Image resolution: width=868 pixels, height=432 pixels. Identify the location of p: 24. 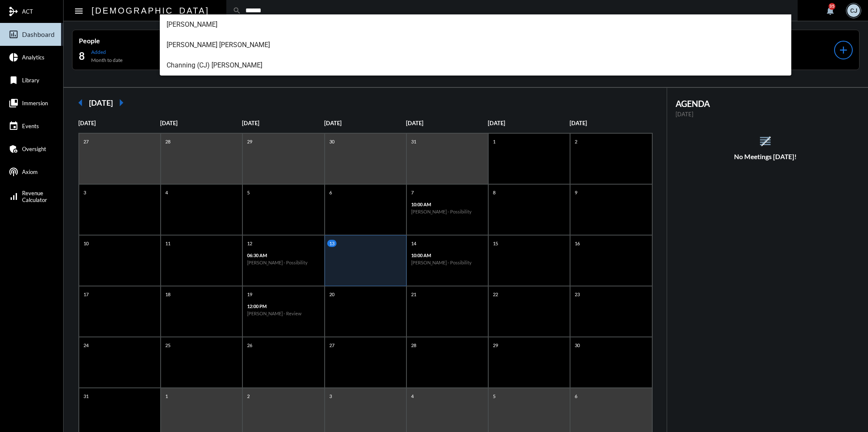
(86, 345).